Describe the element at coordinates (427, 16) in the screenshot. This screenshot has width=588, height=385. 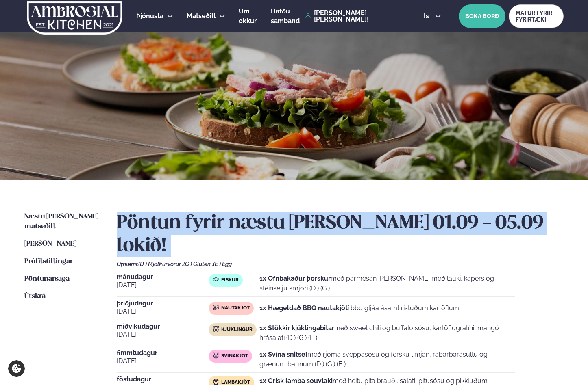
I see `span: is` at that location.